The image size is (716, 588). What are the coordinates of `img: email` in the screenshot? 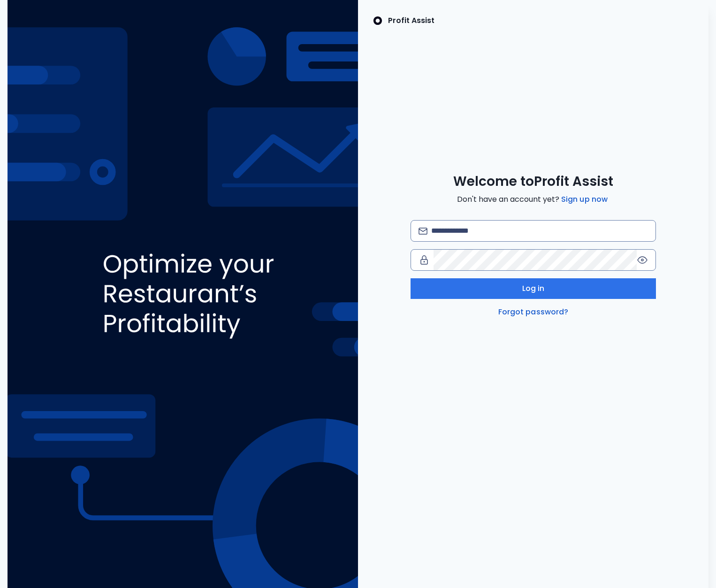 It's located at (423, 231).